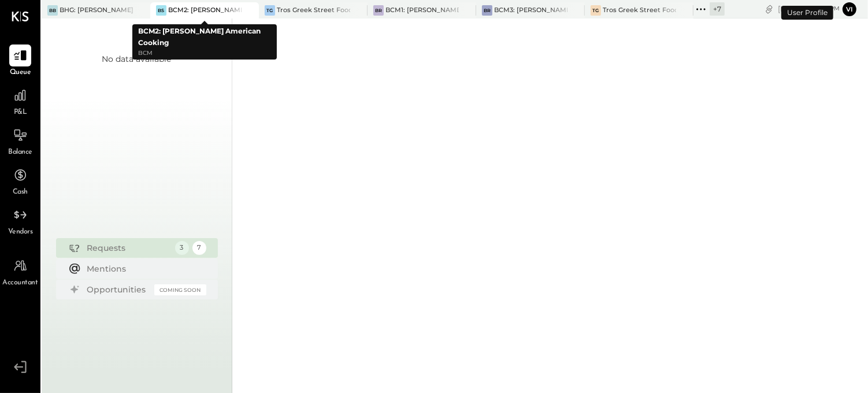 The image size is (868, 393). I want to click on span: P&L, so click(21, 113).